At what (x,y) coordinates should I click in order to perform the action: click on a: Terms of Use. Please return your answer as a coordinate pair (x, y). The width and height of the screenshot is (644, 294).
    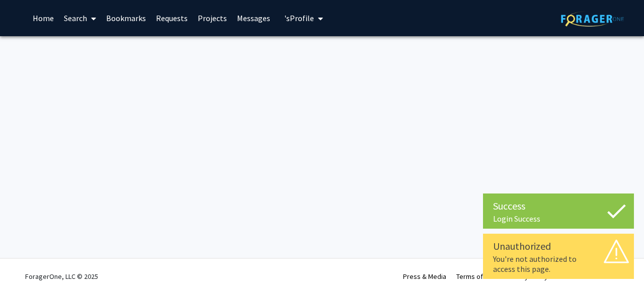
    Looking at the image, I should click on (476, 277).